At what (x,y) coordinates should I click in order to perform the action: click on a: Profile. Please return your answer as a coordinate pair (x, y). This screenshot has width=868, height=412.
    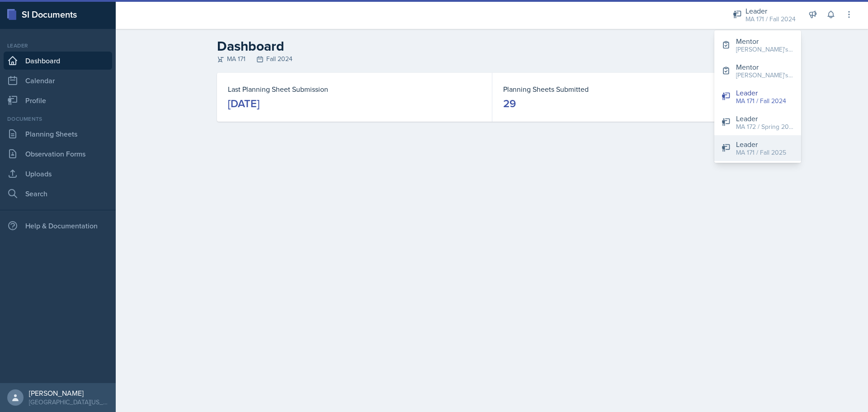
    Looking at the image, I should click on (58, 101).